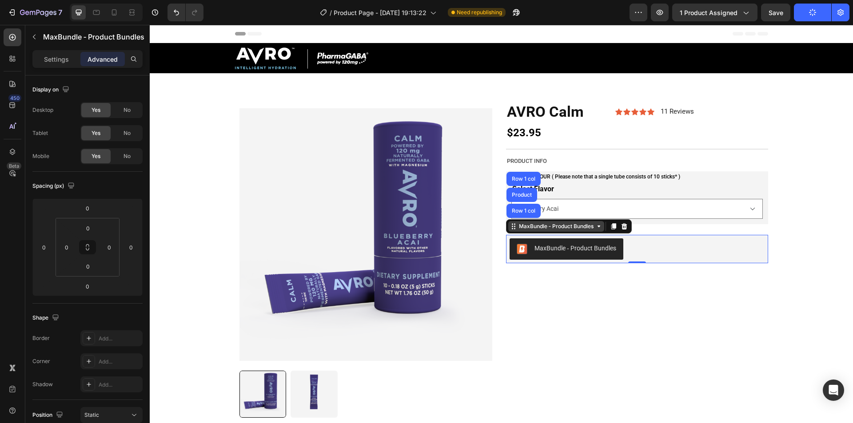 The image size is (853, 423). I want to click on div: Undo/Redo, so click(185, 12).